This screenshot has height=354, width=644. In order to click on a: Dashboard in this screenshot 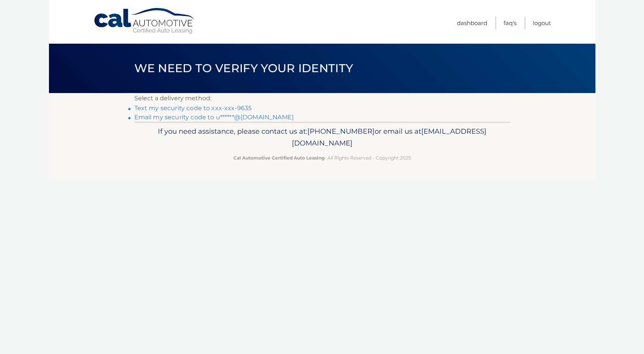, I will do `click(472, 23)`.